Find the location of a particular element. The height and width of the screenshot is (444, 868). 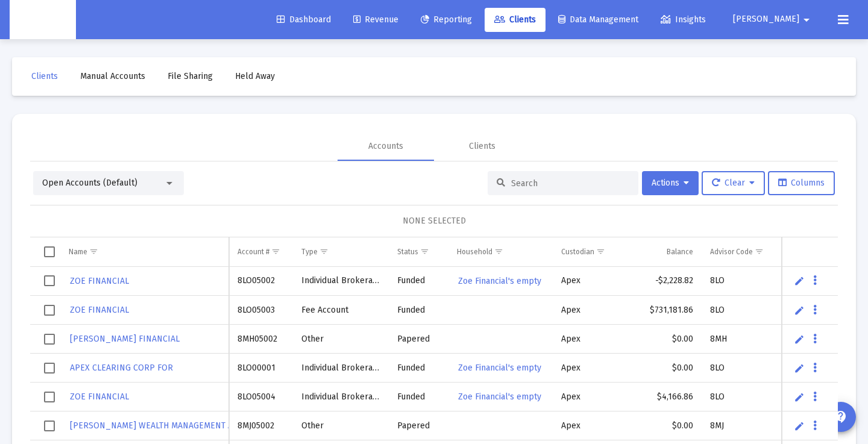

button: Clear is located at coordinates (733, 183).